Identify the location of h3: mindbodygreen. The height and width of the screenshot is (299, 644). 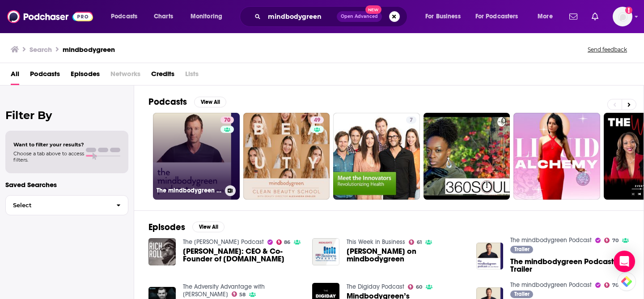
(88, 49).